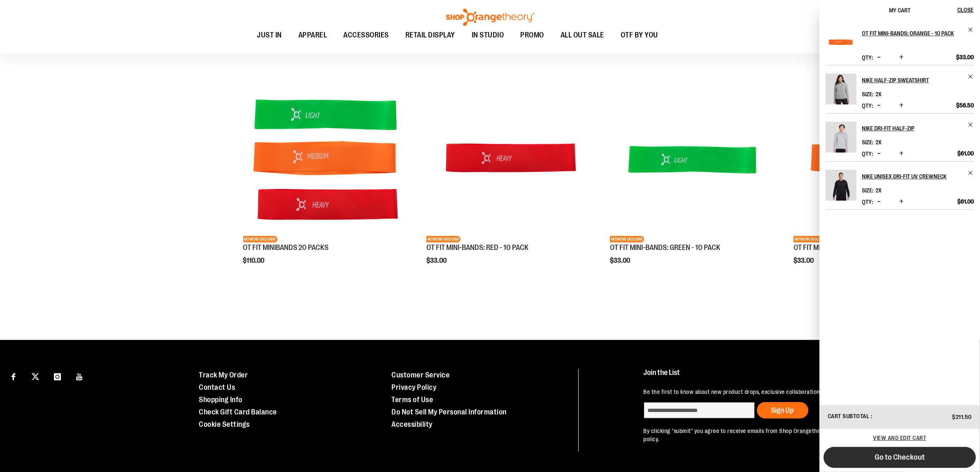  Describe the element at coordinates (327, 159) in the screenshot. I see `img: Product image for OT FIT MINIBANDS 20 PACKS` at that location.